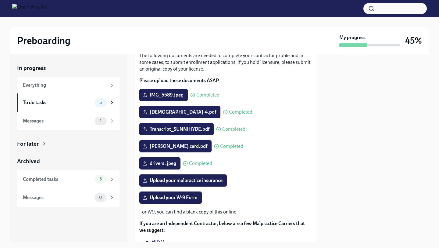 The height and width of the screenshot is (248, 439). Describe the element at coordinates (68, 144) in the screenshot. I see `a: For later` at that location.